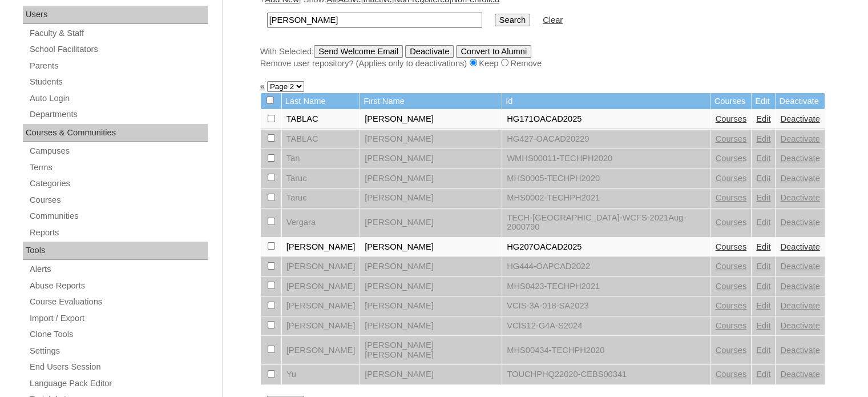  What do you see at coordinates (359, 51) in the screenshot?
I see `input: Send Welcome Email` at bounding box center [359, 51].